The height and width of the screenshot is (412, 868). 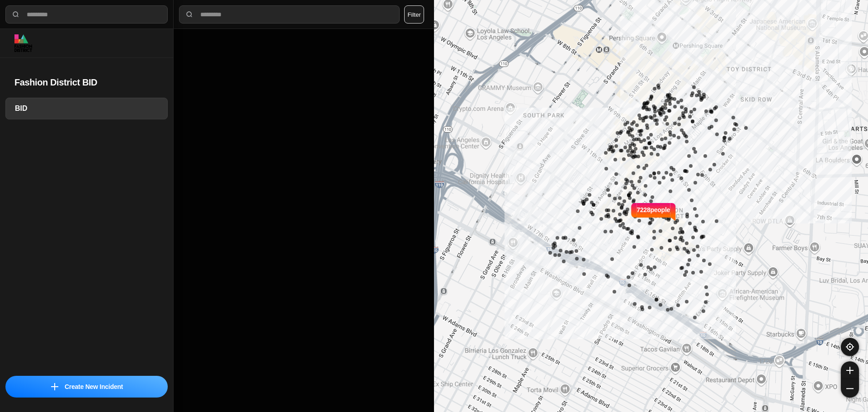 I want to click on button: zoom-in, so click(x=850, y=370).